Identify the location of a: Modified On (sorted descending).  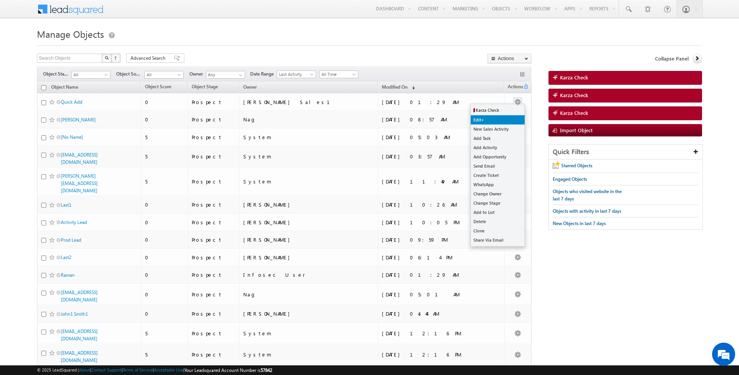
(399, 87).